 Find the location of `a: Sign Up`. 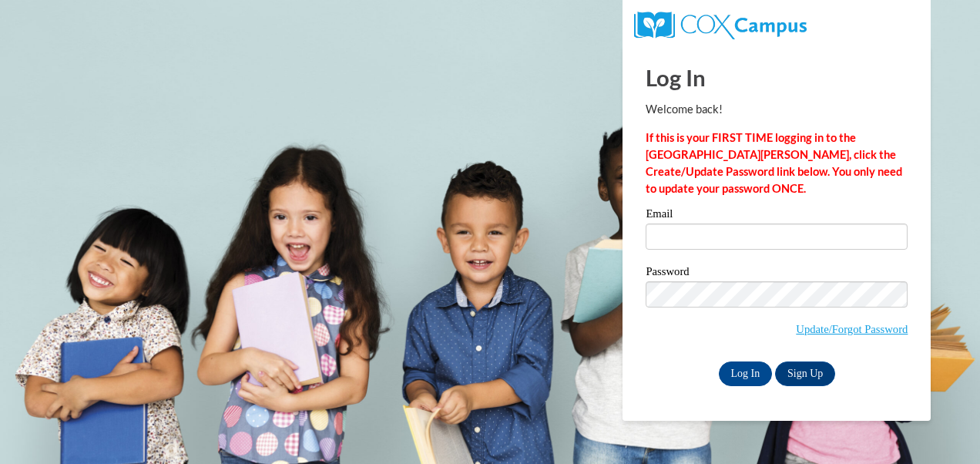

a: Sign Up is located at coordinates (805, 374).